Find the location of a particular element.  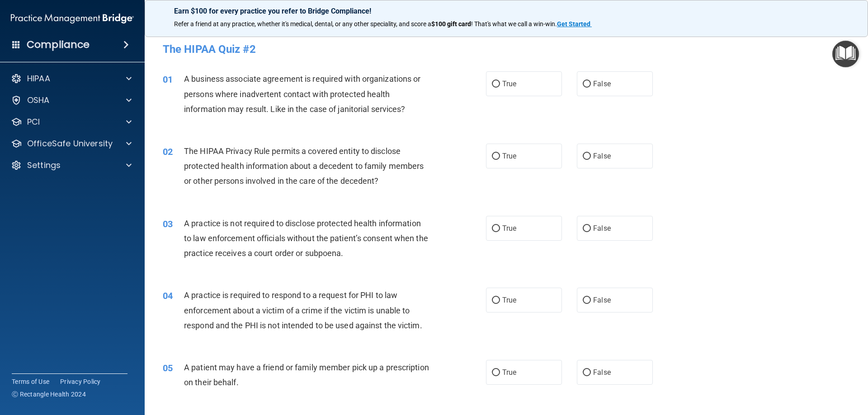

strong: $100 gift card is located at coordinates (451, 24).